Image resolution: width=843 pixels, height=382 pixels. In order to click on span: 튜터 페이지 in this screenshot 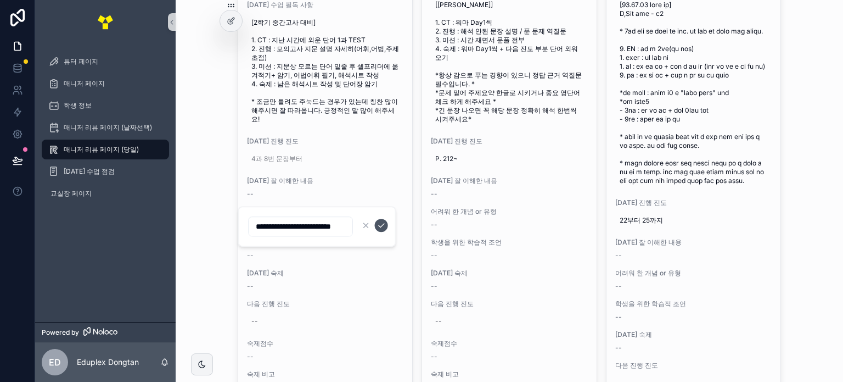, I will do `click(81, 61)`.